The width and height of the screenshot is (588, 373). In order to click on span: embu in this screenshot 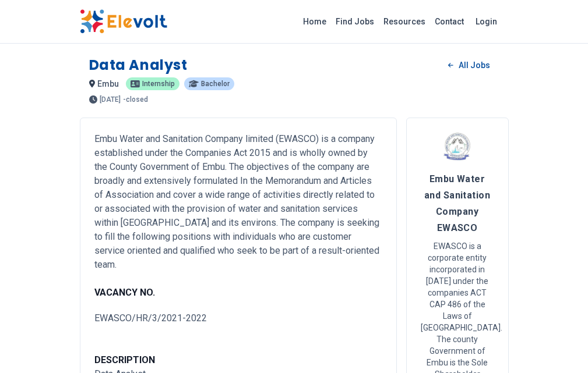, I will do `click(107, 84)`.